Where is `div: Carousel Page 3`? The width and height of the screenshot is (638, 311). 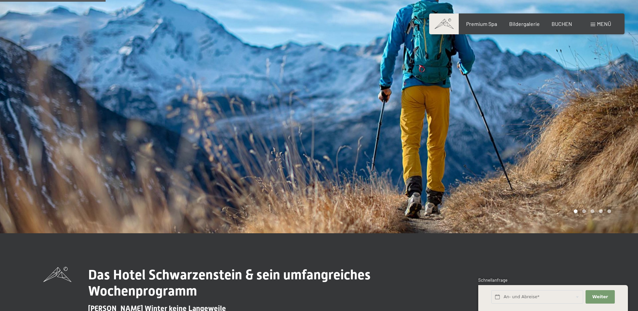
div: Carousel Page 3 is located at coordinates (592, 211).